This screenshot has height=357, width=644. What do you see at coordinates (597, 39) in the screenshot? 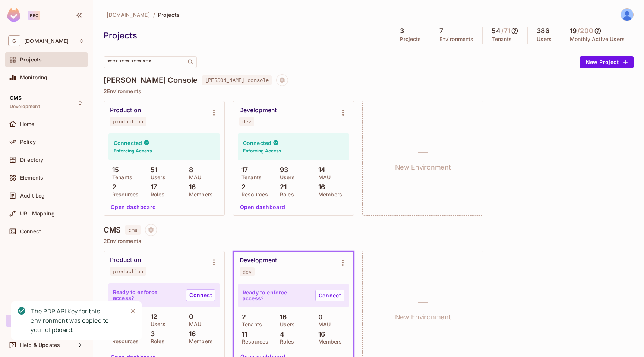
I see `p: Monthly Active Users` at bounding box center [597, 39].